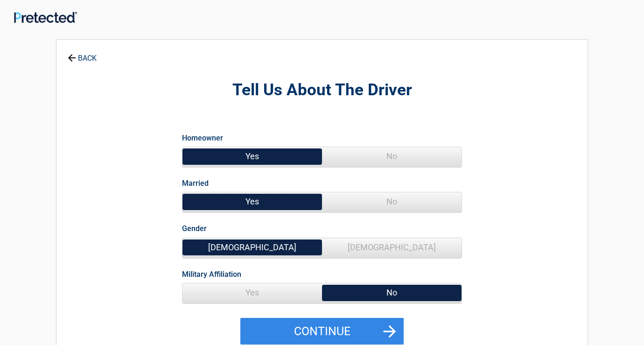 This screenshot has width=644, height=345. Describe the element at coordinates (195, 183) in the screenshot. I see `label: Married` at that location.